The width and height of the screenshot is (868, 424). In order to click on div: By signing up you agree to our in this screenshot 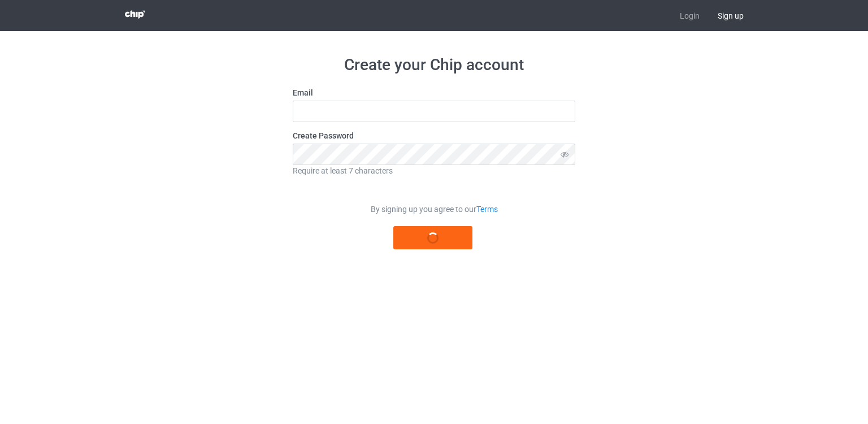, I will do `click(434, 209)`.